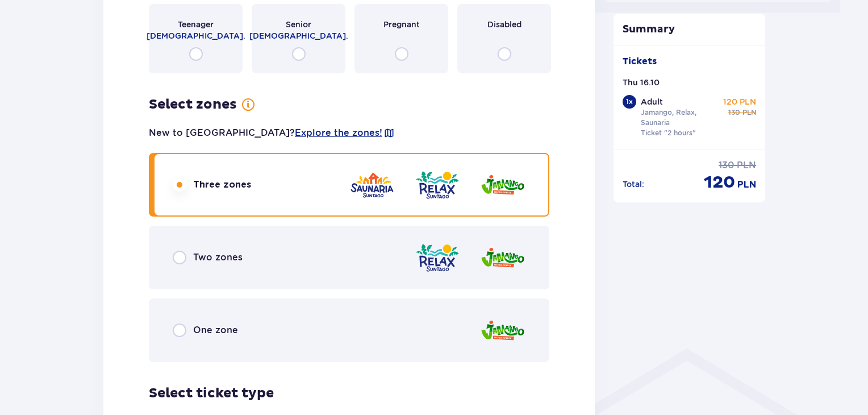 The height and width of the screenshot is (415, 868). What do you see at coordinates (222, 185) in the screenshot?
I see `span: Three zones` at bounding box center [222, 185].